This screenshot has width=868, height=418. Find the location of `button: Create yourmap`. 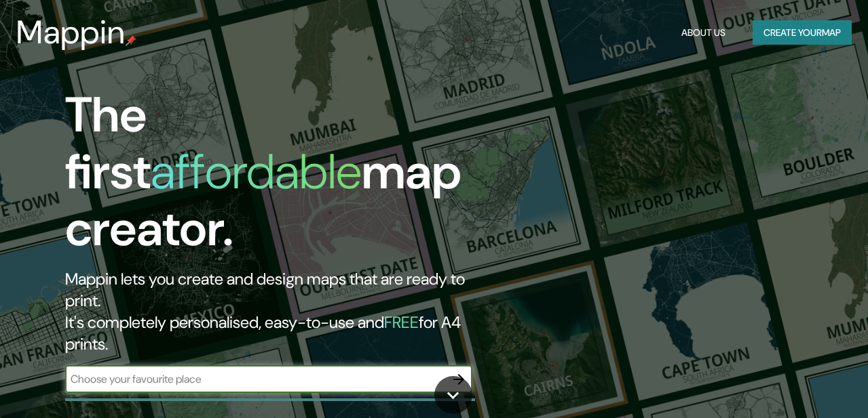

button: Create yourmap is located at coordinates (802, 32).